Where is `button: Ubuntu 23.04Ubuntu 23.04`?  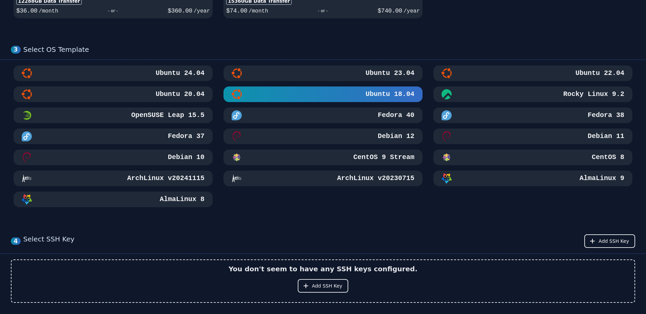
button: Ubuntu 23.04Ubuntu 23.04 is located at coordinates (323, 73).